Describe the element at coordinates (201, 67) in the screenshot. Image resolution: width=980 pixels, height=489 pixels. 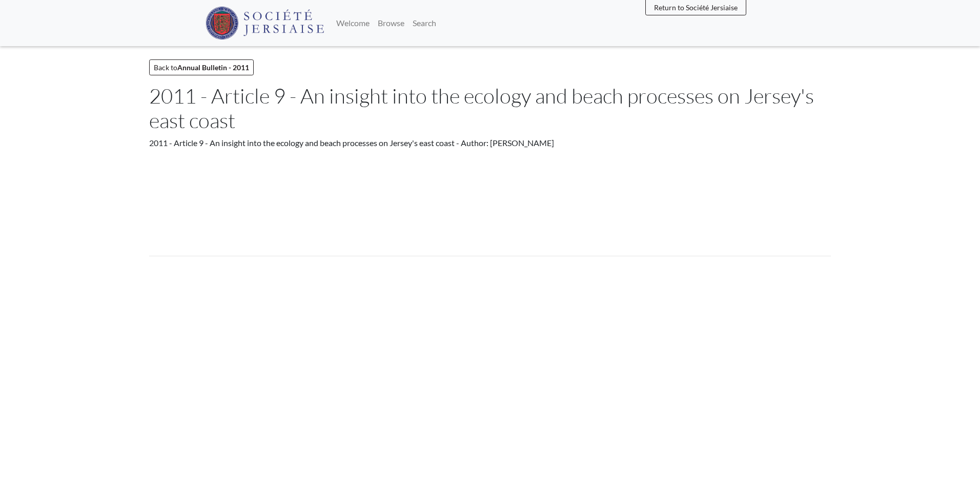
I see `a: Back toAnnual Bulletin - 2011` at that location.